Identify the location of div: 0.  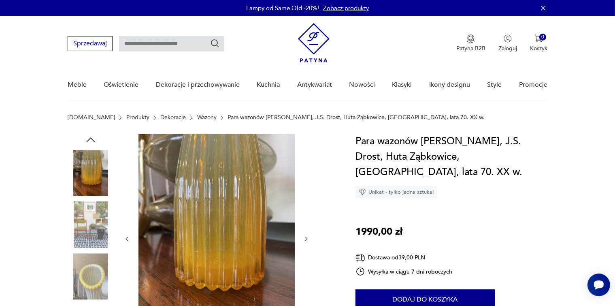
(543, 37).